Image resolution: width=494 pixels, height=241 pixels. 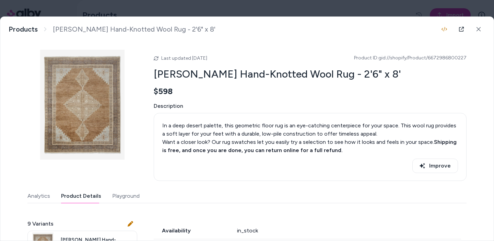 What do you see at coordinates (82, 105) in the screenshot?
I see `img: katerug.jpg` at bounding box center [82, 105].